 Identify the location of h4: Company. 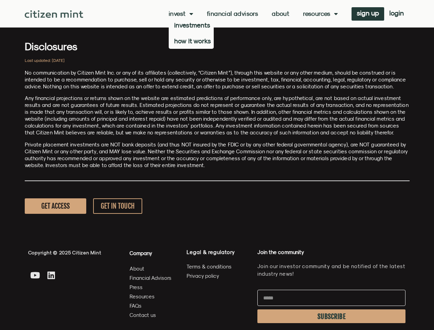
(151, 253).